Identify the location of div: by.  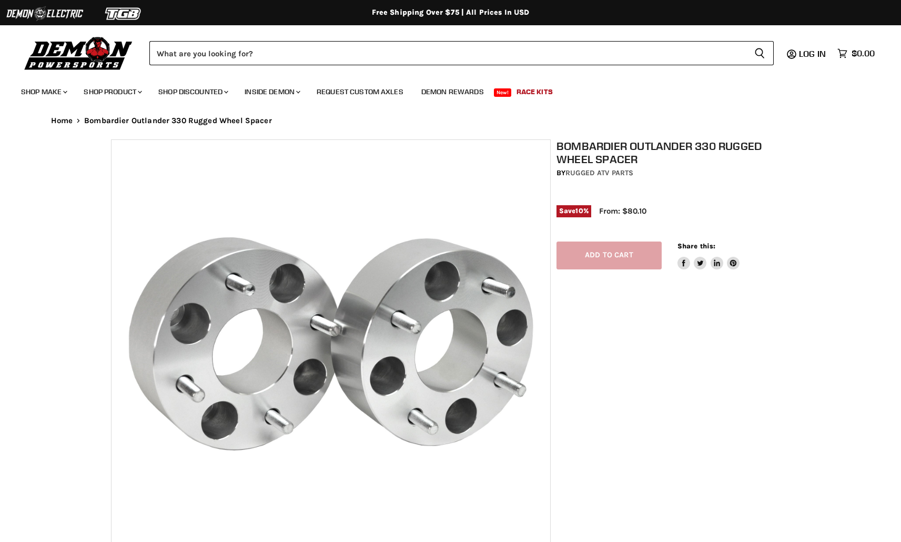
(676, 173).